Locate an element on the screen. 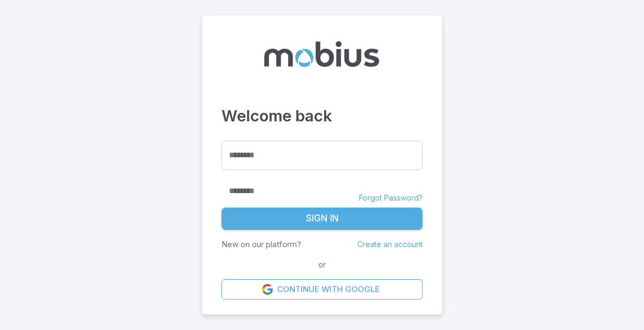 Image resolution: width=644 pixels, height=330 pixels. button: Sign In is located at coordinates (322, 219).